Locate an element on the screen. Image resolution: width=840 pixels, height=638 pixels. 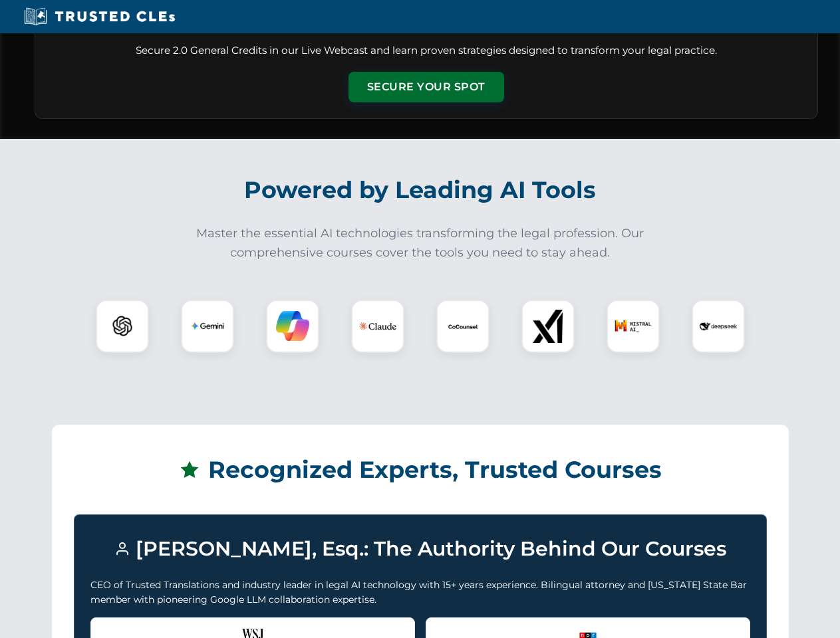
img: Trusted CLEs is located at coordinates (99, 17).